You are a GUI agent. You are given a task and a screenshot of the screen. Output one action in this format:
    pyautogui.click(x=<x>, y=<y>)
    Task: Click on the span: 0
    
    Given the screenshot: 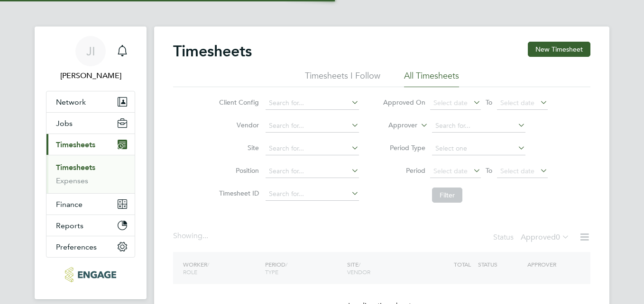 What is the action you would take?
    pyautogui.click(x=557, y=237)
    